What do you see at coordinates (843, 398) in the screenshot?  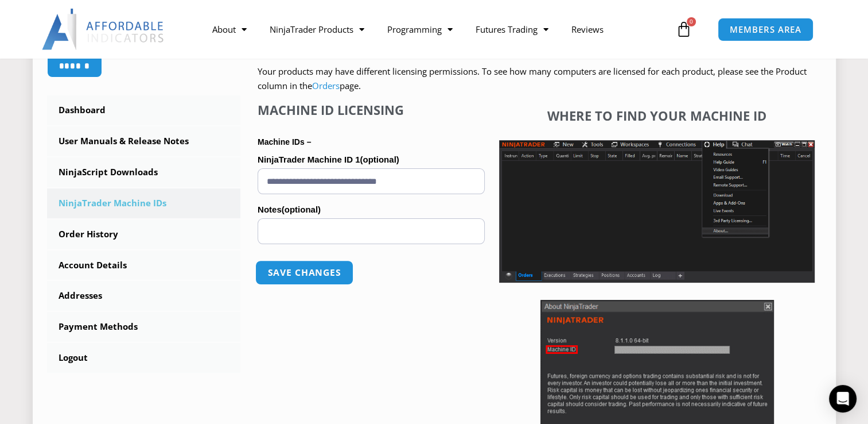 I see `div: Open Intercom Messenger` at bounding box center [843, 398].